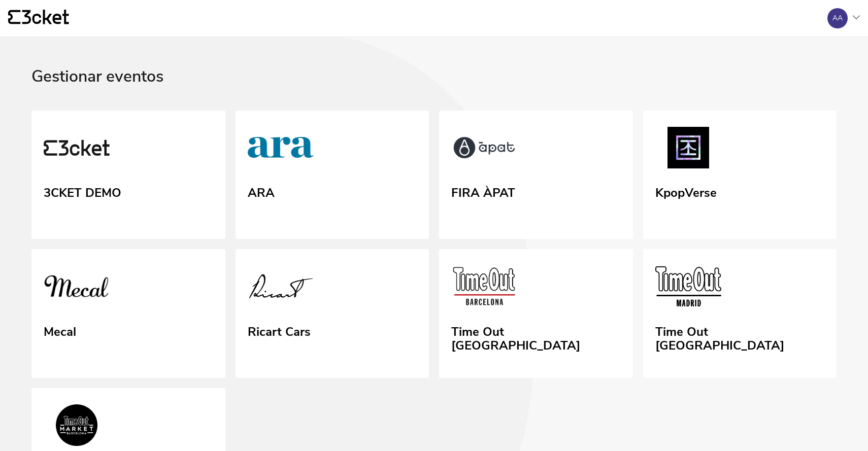  What do you see at coordinates (434, 89) in the screenshot?
I see `div: Gestionar eventos` at bounding box center [434, 89].